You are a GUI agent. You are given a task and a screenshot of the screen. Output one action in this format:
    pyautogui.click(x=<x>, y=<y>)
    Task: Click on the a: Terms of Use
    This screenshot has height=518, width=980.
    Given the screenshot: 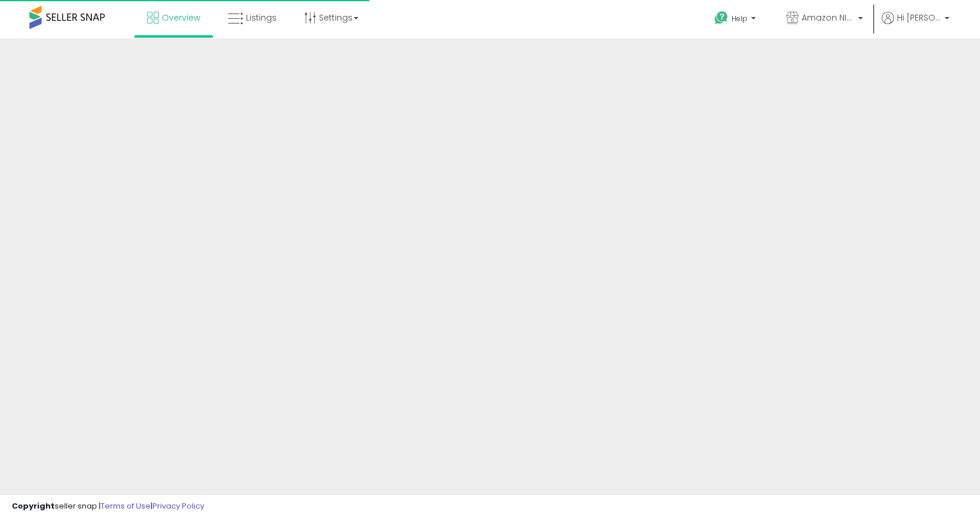 What is the action you would take?
    pyautogui.click(x=125, y=506)
    